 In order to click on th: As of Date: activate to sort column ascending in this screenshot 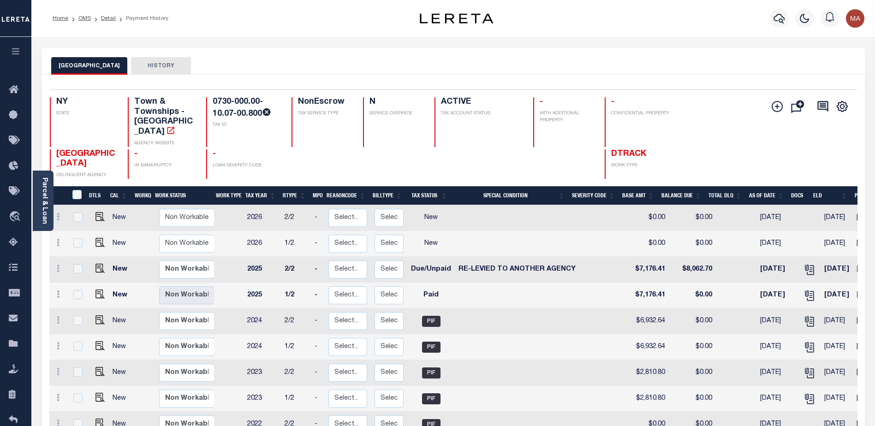, I will do `click(766, 196)`.